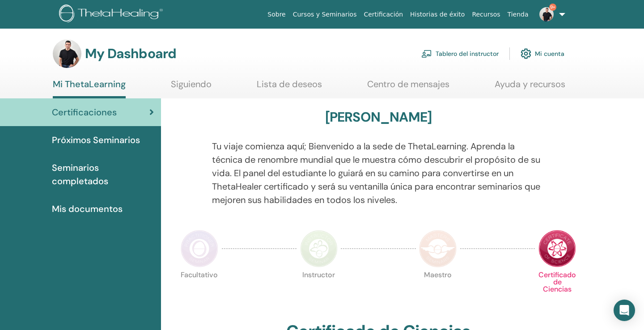 Image resolution: width=644 pixels, height=330 pixels. Describe the element at coordinates (518, 14) in the screenshot. I see `a: Tienda` at that location.